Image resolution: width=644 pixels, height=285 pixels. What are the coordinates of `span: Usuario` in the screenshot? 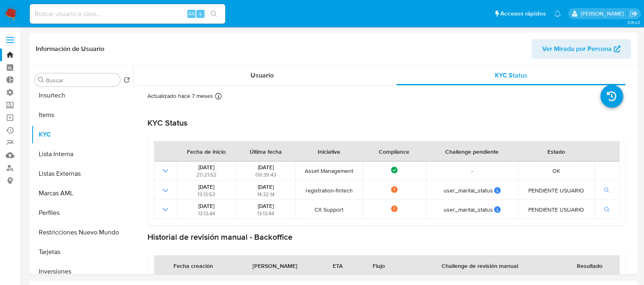 It's located at (262, 75).